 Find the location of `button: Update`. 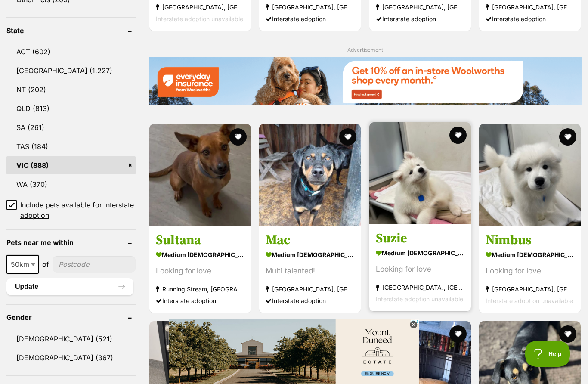

button: Update is located at coordinates (69, 287).